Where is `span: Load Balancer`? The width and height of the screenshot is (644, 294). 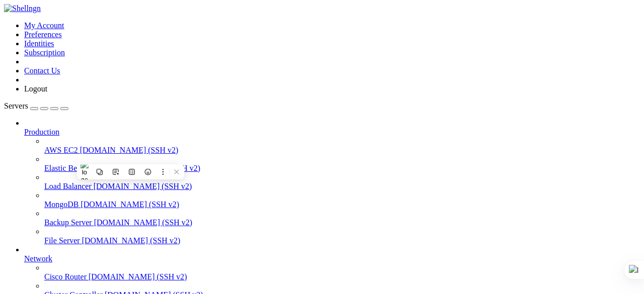 span: Load Balancer is located at coordinates (68, 186).